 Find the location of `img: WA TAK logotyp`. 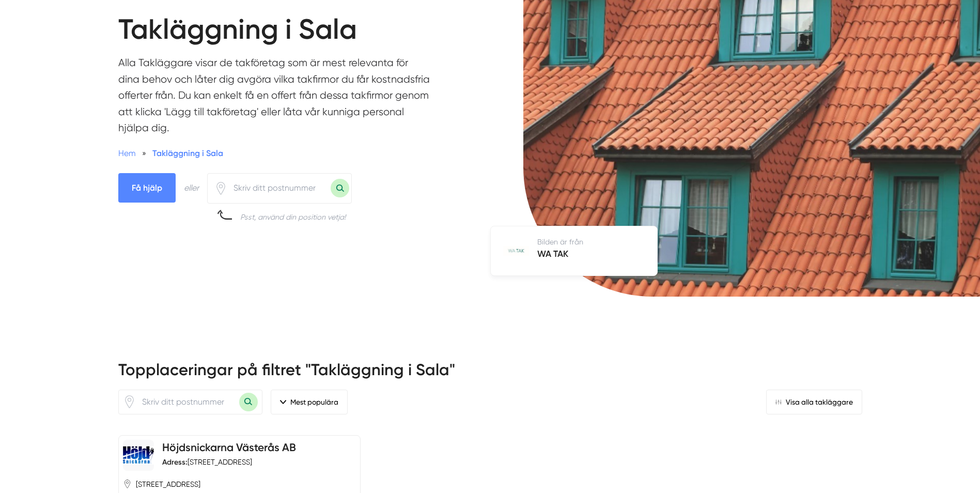

img: WA TAK logotyp is located at coordinates (516, 251).